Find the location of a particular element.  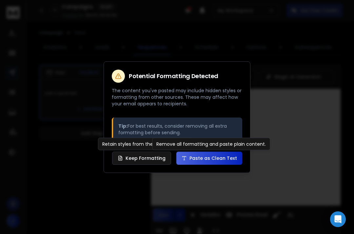

div: Remove all formatting and paste plain content. is located at coordinates (211, 144).